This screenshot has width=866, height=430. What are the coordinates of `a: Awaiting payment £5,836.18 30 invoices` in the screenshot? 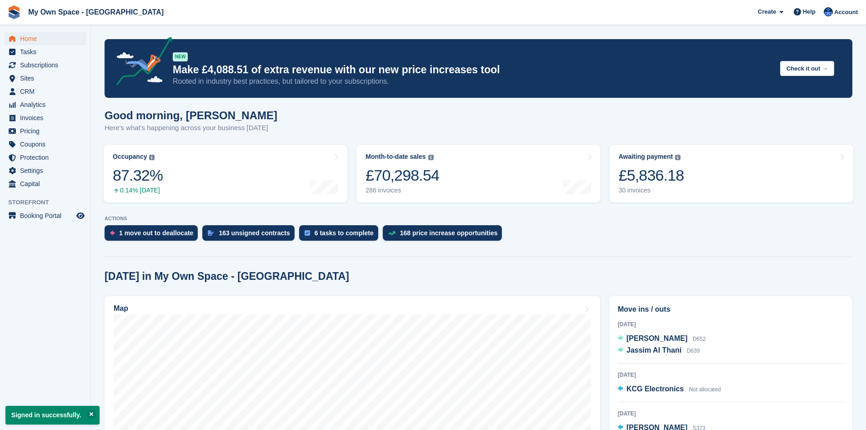 It's located at (732, 173).